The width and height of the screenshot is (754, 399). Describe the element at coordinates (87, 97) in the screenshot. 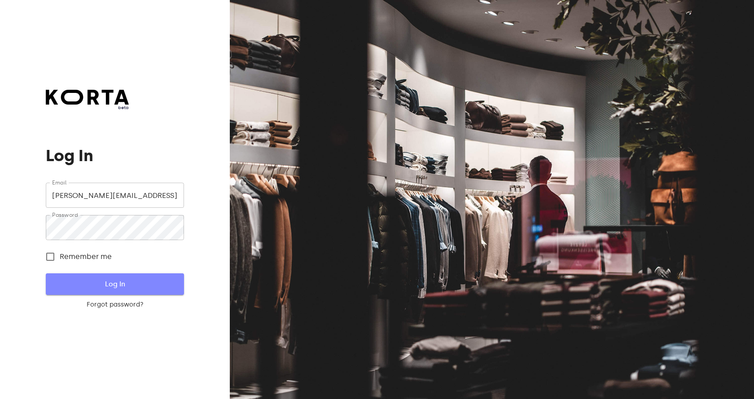

I see `img: Korta` at that location.